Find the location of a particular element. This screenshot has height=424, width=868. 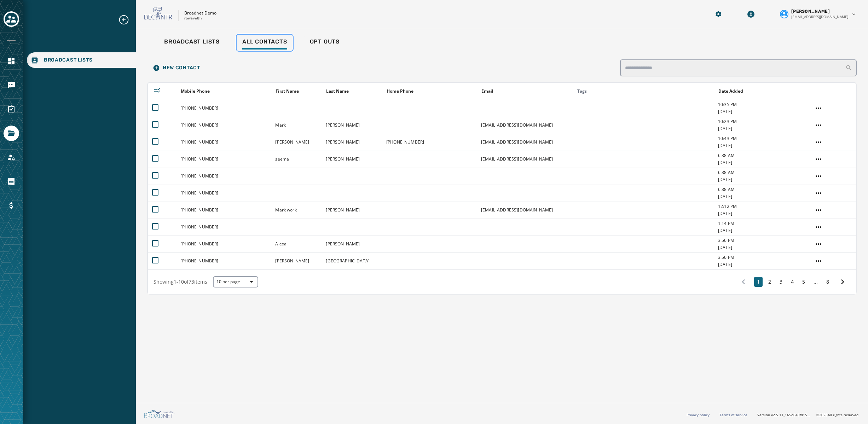

p: rbwave8h is located at coordinates (193, 18).